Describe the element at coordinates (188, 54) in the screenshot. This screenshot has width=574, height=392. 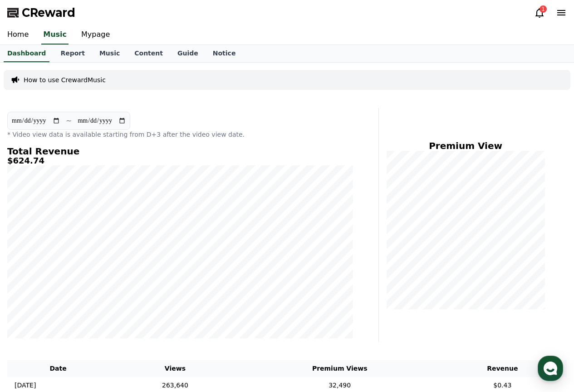
I see `a: Guide` at that location.